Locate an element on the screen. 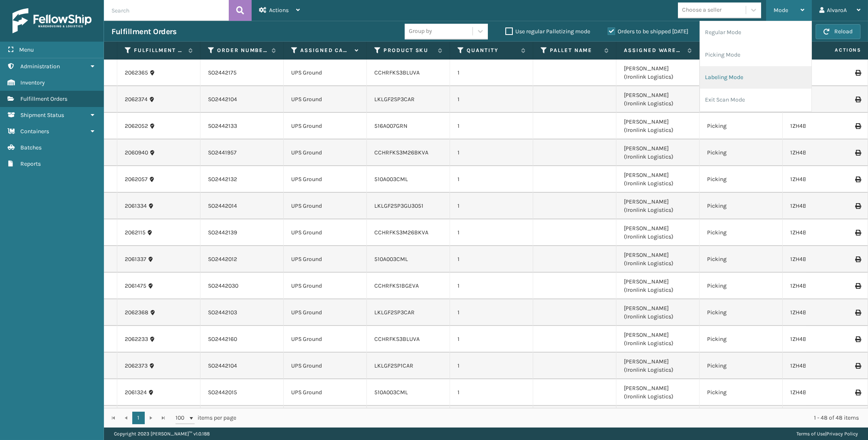 This screenshot has width=868, height=440. label: Assigned Warehouse is located at coordinates (654, 51).